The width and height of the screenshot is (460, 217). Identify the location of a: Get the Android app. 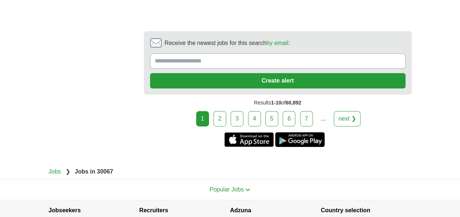
(300, 140).